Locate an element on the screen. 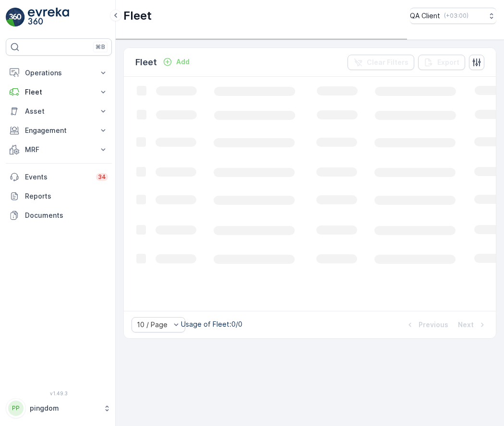 The image size is (504, 426). p: Operations is located at coordinates (59, 73).